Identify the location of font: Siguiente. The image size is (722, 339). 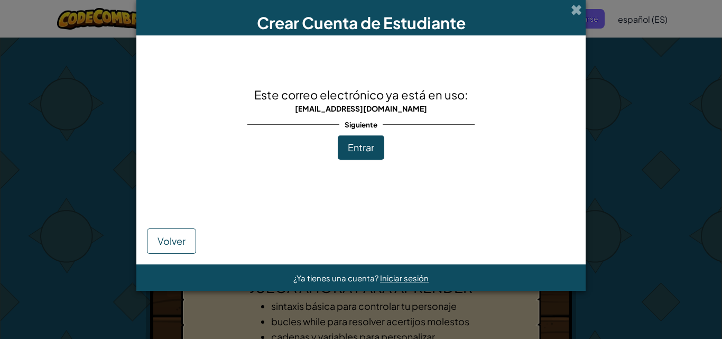
(361, 124).